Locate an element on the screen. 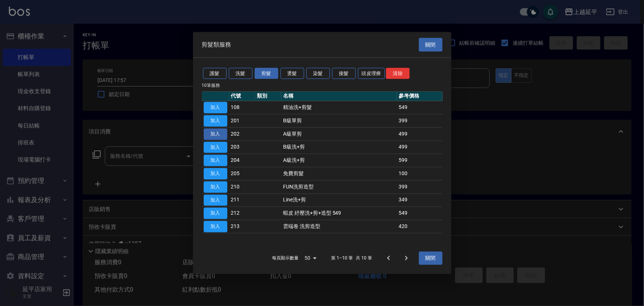  th: 名稱 is located at coordinates (339, 97).